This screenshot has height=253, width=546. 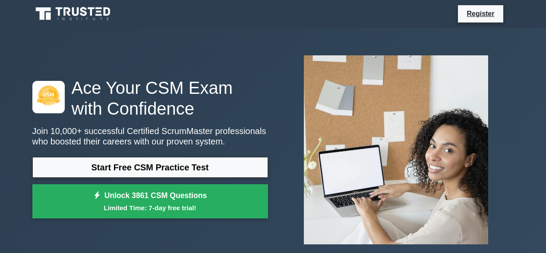 I want to click on a: Start Free CSM Practice Test, so click(x=150, y=167).